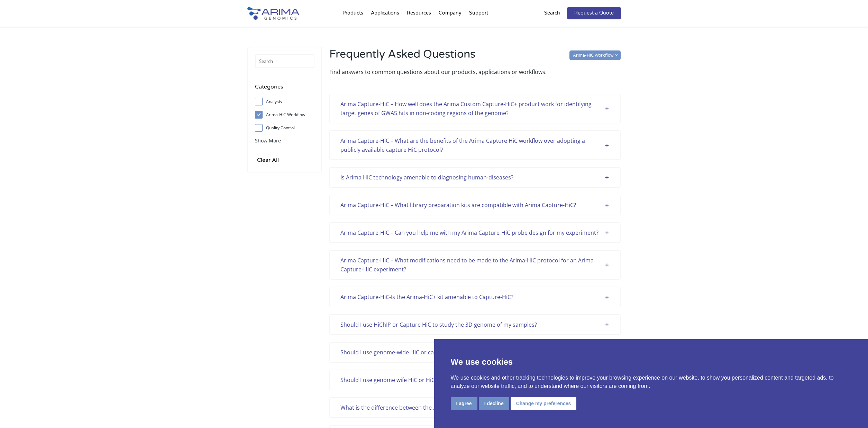  What do you see at coordinates (285, 89) in the screenshot?
I see `h4: Categories` at bounding box center [285, 89].